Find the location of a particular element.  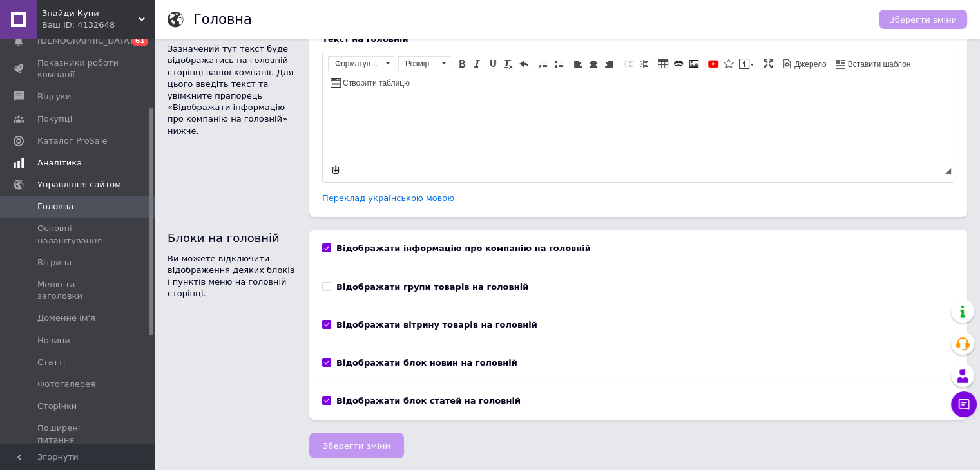

p: Ви можете відключити відображення деяких блоків і пунктів меню на головній сторінці. is located at coordinates (232, 277).